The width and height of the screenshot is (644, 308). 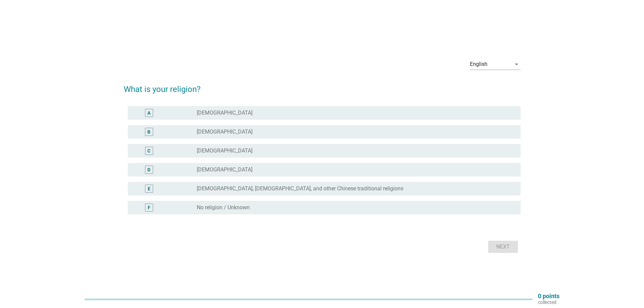 What do you see at coordinates (149, 189) in the screenshot?
I see `div: E` at bounding box center [149, 189].